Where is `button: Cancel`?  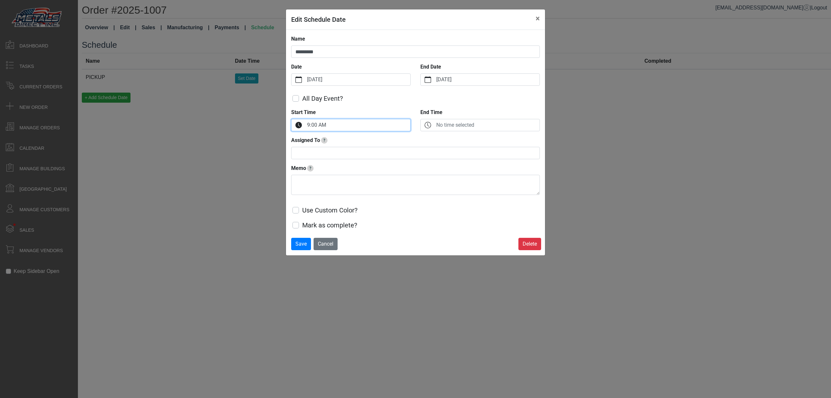 button: Cancel is located at coordinates (326, 244).